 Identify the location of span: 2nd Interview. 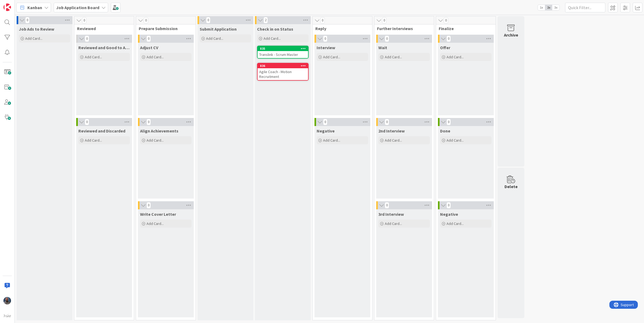
(392, 131).